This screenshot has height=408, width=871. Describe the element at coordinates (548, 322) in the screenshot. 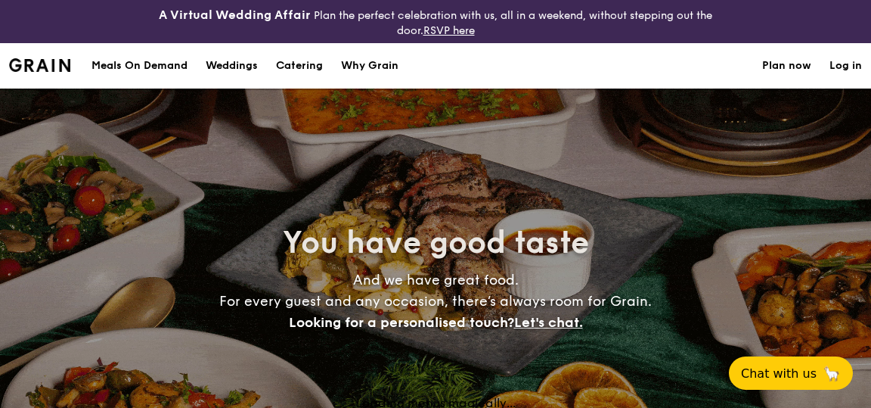

I see `span: Let's chat.` at that location.